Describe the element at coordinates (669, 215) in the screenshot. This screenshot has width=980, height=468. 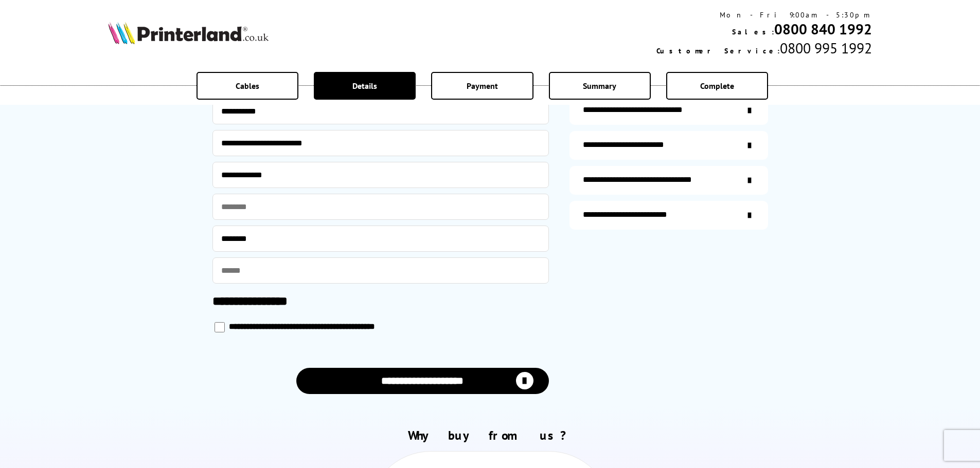
I see `a: secure-website` at that location.